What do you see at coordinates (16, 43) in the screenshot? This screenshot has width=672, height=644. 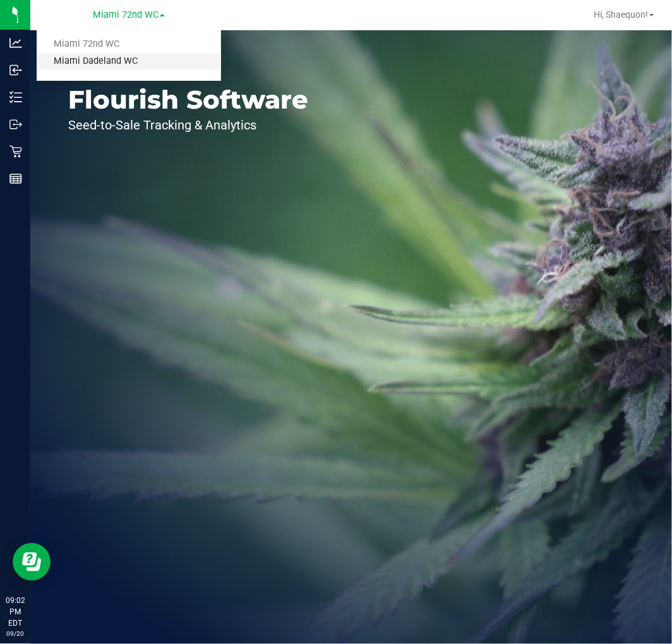 I see `inline-svg: Analytics` at bounding box center [16, 43].